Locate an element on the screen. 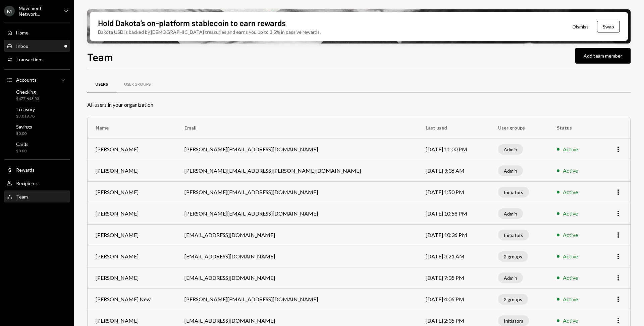  a: Rewards is located at coordinates (37, 170).